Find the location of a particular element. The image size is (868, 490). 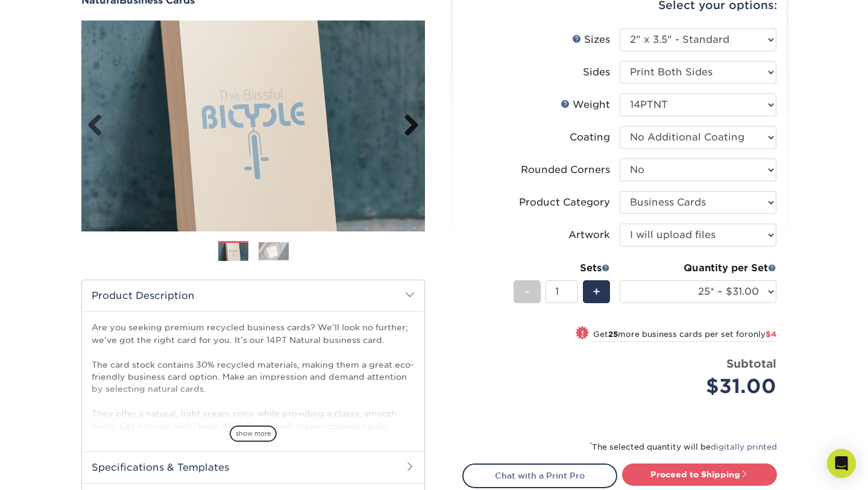

span: only is located at coordinates (762, 334).